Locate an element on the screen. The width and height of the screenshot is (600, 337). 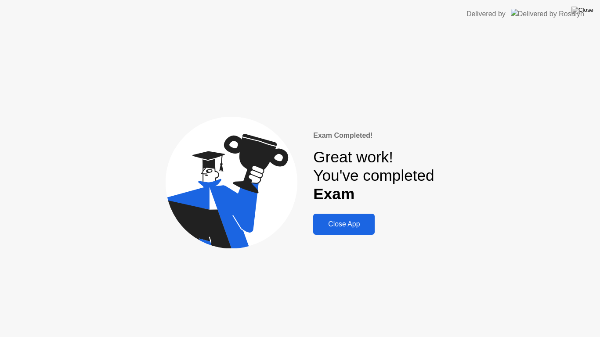
img: Delivered by Rosalyn is located at coordinates (547, 14).